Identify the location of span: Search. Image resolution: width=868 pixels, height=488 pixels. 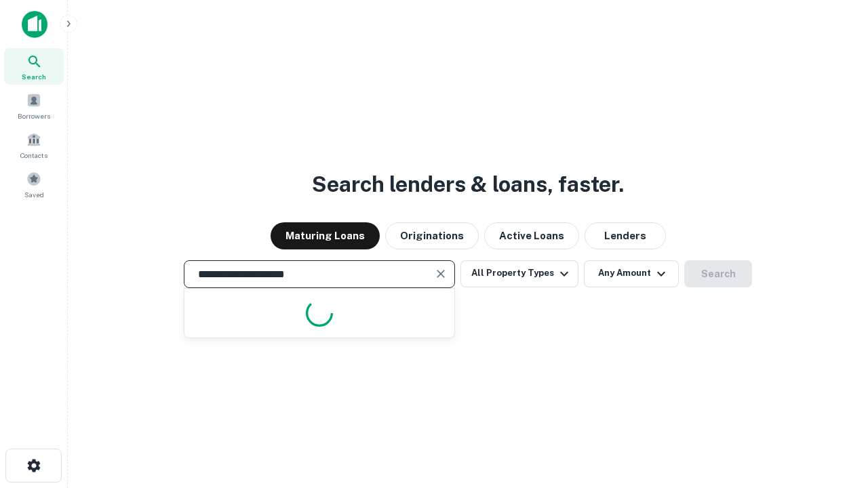
(34, 76).